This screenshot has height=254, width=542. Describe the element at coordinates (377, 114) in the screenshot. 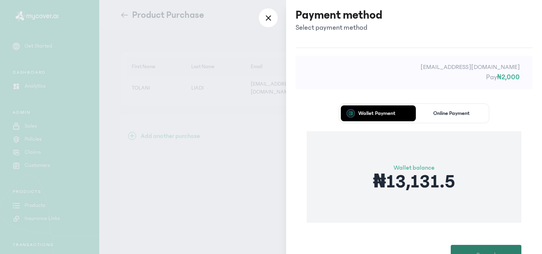

I see `p: Wallet Payment` at that location.